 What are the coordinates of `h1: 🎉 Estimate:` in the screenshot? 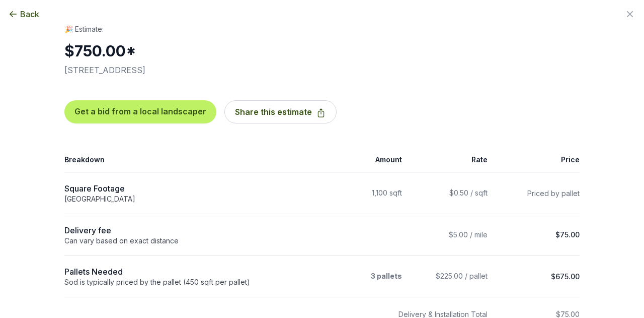 It's located at (322, 31).